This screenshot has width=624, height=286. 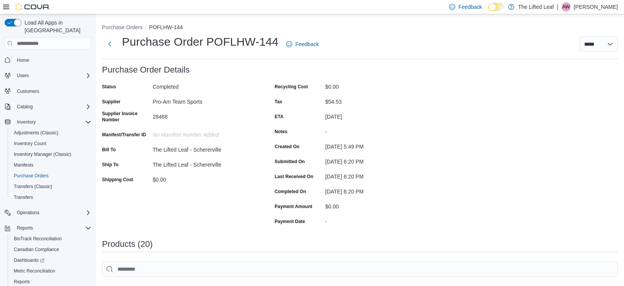 I want to click on label: Completed On, so click(x=291, y=192).